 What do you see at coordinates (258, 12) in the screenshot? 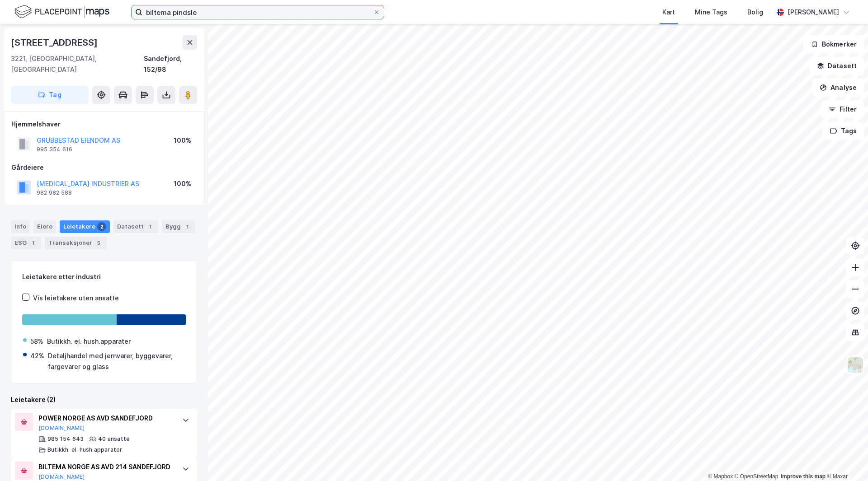
I see `input: Søk på adresse, matrikkel, gårdeiere, leietakere eller personer` at bounding box center [258, 12].